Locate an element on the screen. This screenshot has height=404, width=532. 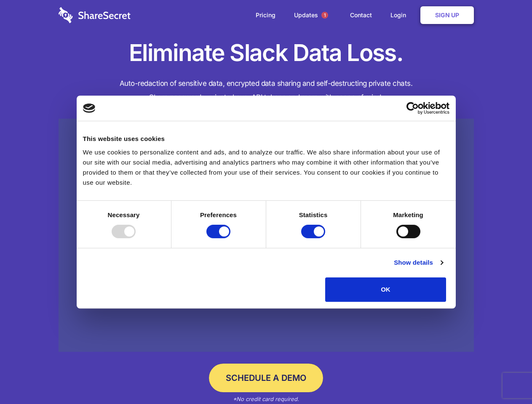
strong: Marketing is located at coordinates (408, 215).